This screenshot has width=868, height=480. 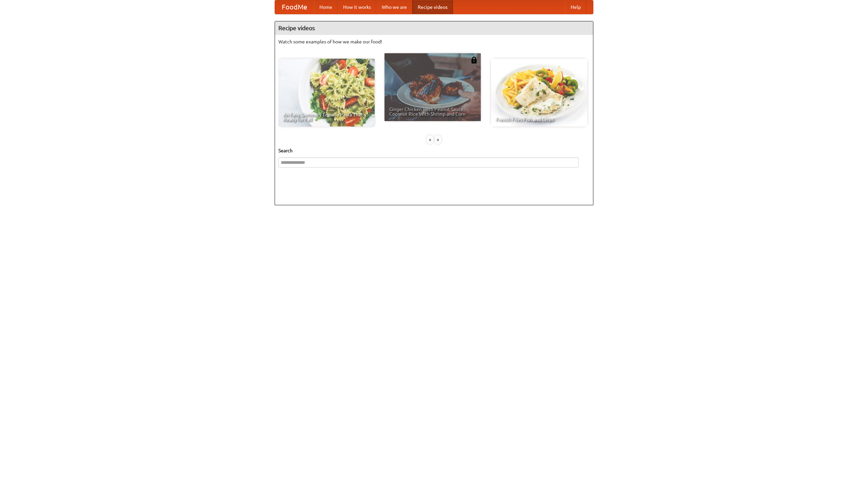 What do you see at coordinates (539, 119) in the screenshot?
I see `span: French Fries Fish and Chips` at bounding box center [539, 119].